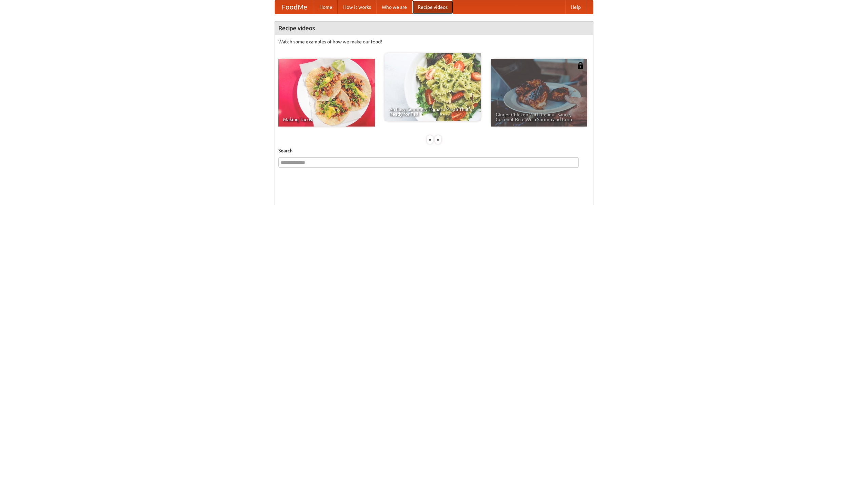  Describe the element at coordinates (294, 7) in the screenshot. I see `a: FoodMe` at that location.